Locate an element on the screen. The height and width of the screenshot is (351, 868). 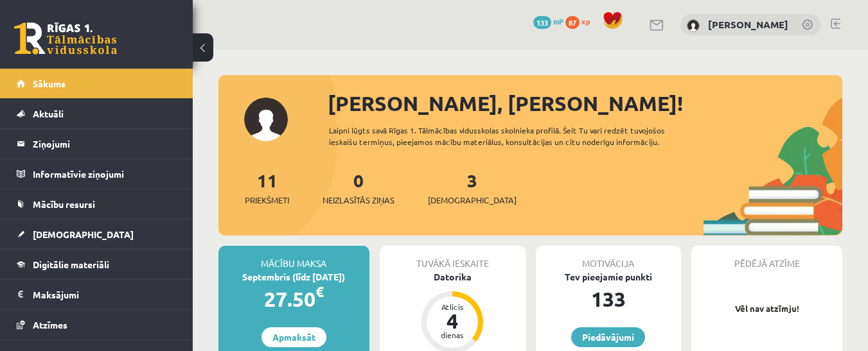
a: Ziņojumi is located at coordinates (96, 143).